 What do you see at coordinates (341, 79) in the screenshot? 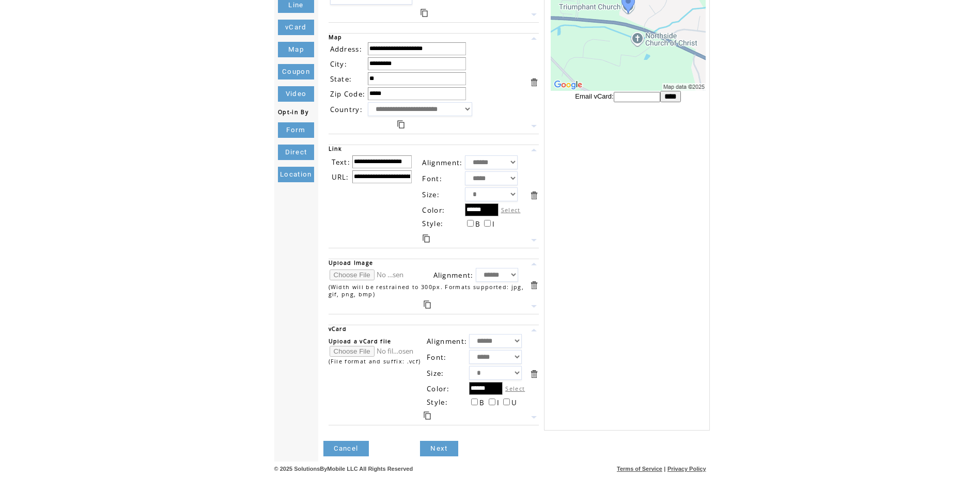
I see `span: State:` at bounding box center [341, 79].